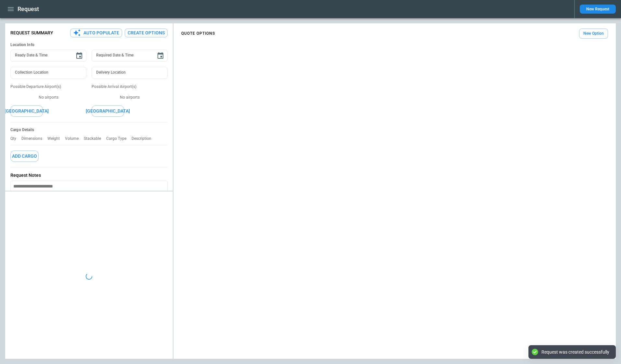 The width and height of the screenshot is (621, 364). I want to click on p: Possible Departure Airport(s), so click(49, 87).